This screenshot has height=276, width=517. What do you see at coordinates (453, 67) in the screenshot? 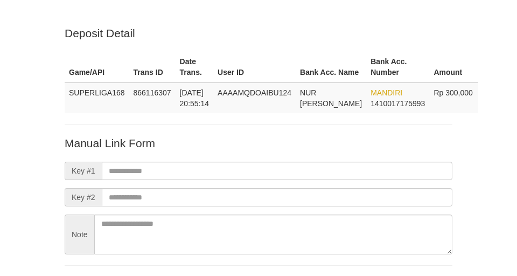
I see `th: Amount` at bounding box center [453, 67].